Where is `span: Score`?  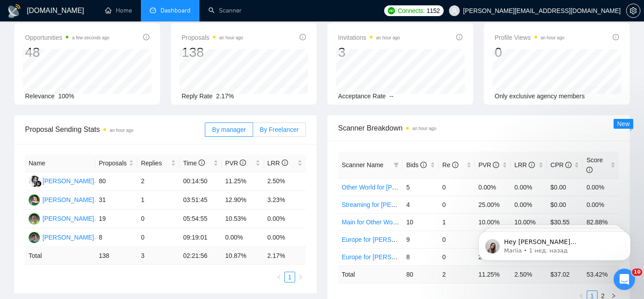
span: Score is located at coordinates (594, 165).